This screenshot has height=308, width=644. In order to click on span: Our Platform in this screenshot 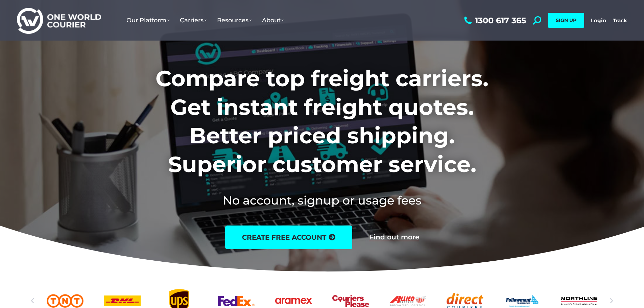, I will do `click(148, 20)`.